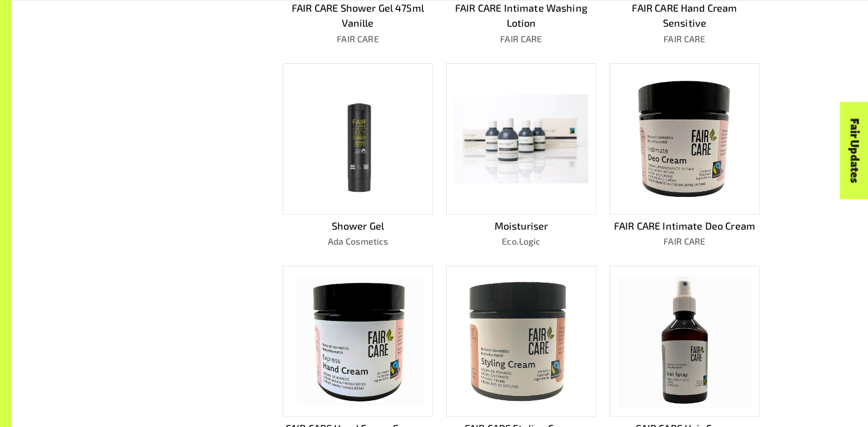 The width and height of the screenshot is (868, 427). Describe the element at coordinates (358, 156) in the screenshot. I see `a: Shower GelAda Cosmetics` at that location.